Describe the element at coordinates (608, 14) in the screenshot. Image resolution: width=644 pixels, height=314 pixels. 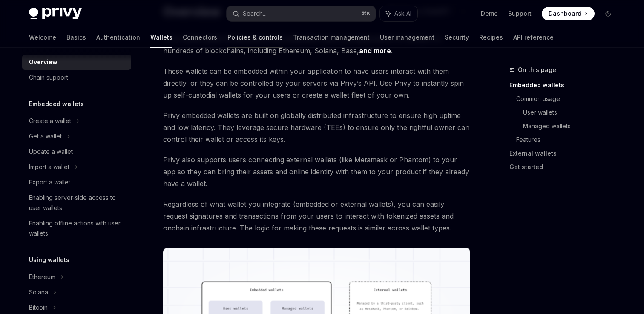
I see `button: Toggle dark mode` at that location.